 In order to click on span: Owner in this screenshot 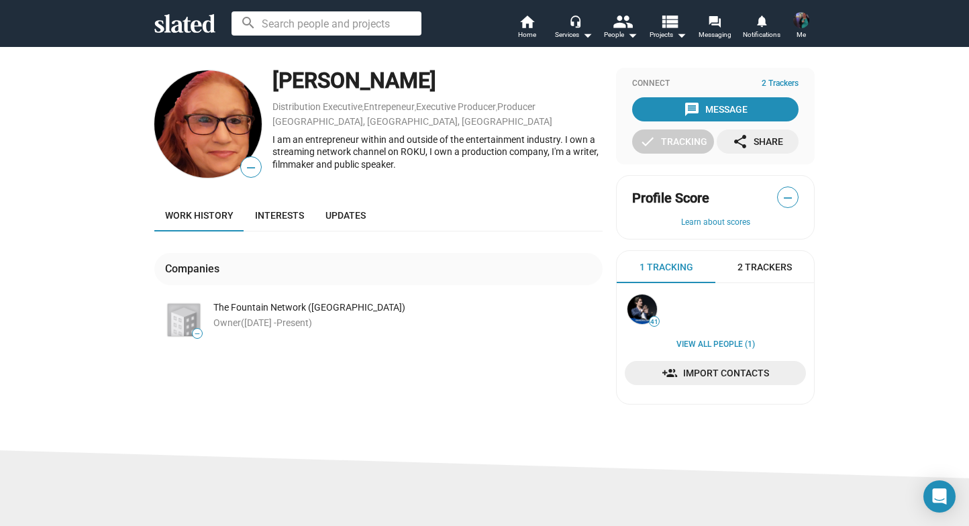, I will do `click(227, 323)`.